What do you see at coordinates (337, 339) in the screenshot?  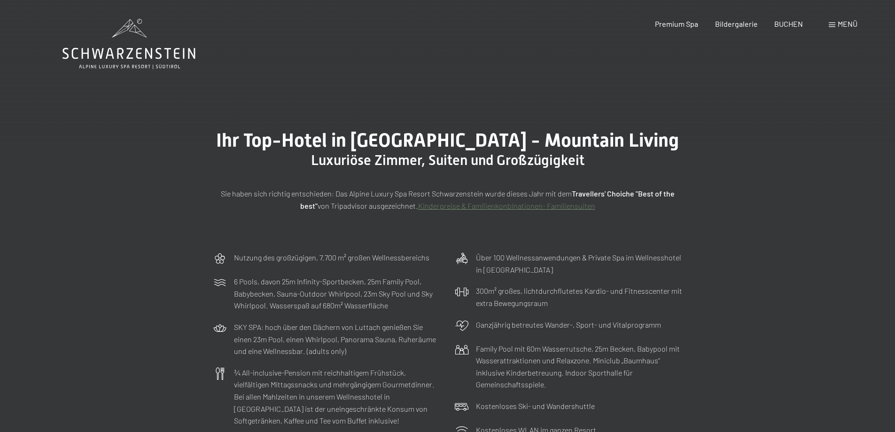 I see `p: SKY SPA: hoch über den Dächern von Luttach genießen Sie einen 23m Pool, einen Whirlpool, Panorama...` at bounding box center [337, 339].